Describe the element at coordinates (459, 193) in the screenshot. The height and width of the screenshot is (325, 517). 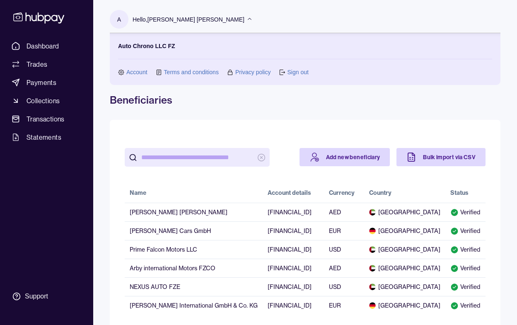
I see `div: Status` at that location.